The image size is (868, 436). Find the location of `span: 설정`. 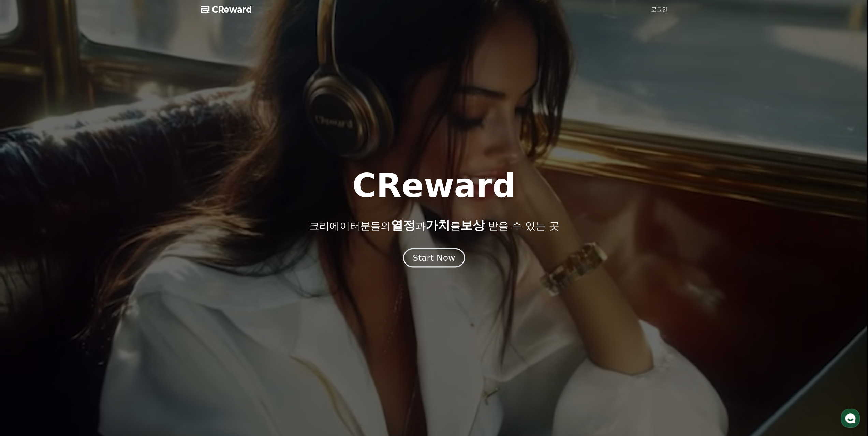

span: 설정 is located at coordinates (109, 229).